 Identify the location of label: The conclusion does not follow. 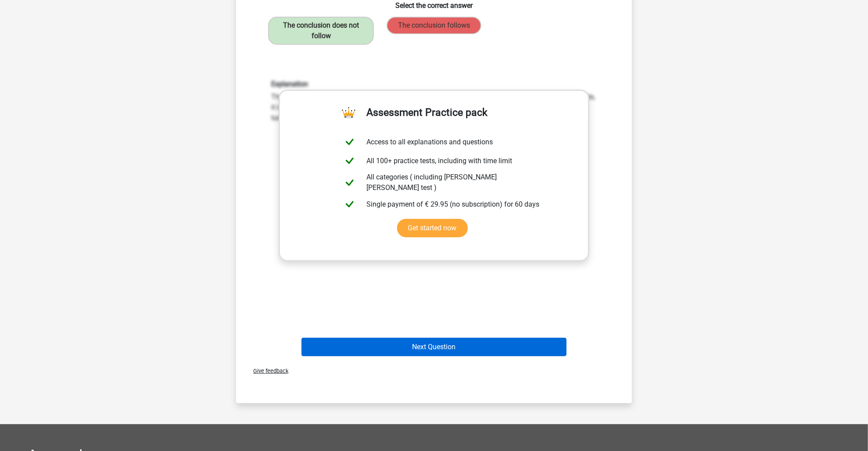
(321, 31).